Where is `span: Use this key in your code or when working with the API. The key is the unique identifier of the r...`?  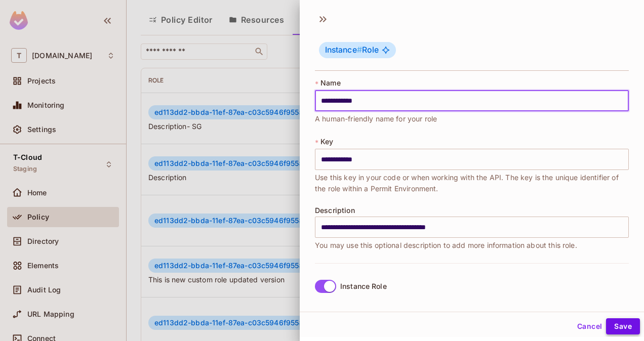
span: Use this key in your code or when working with the API. The key is the unique identifier of the r... is located at coordinates (472, 183).